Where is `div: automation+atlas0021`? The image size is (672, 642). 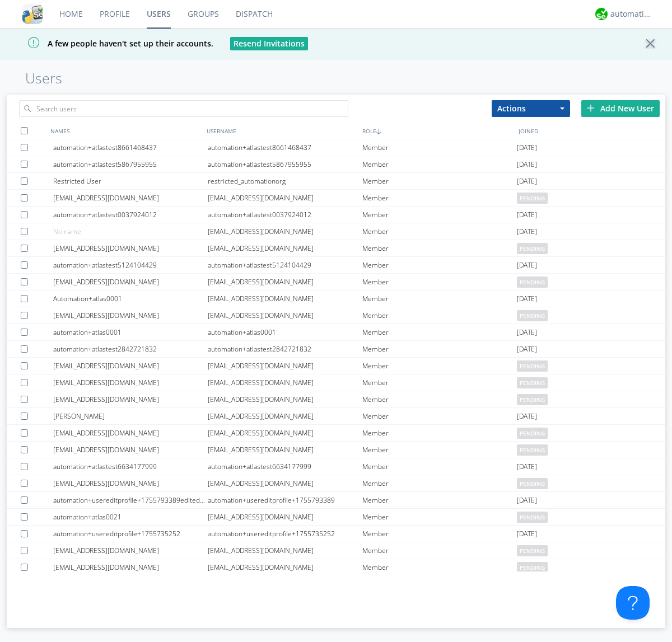 div: automation+atlas0021 is located at coordinates (130, 517).